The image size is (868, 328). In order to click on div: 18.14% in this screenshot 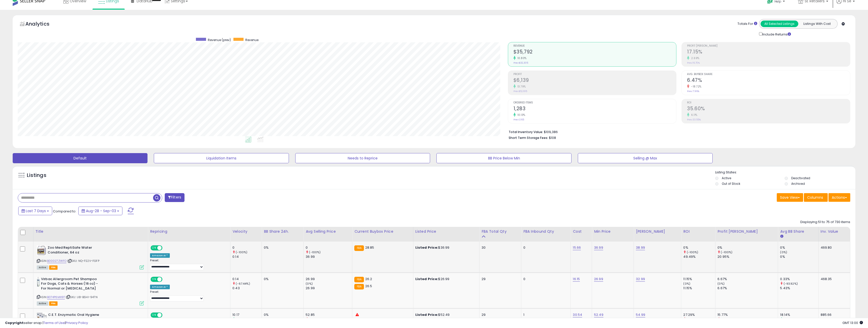, I will do `click(799, 315)`.